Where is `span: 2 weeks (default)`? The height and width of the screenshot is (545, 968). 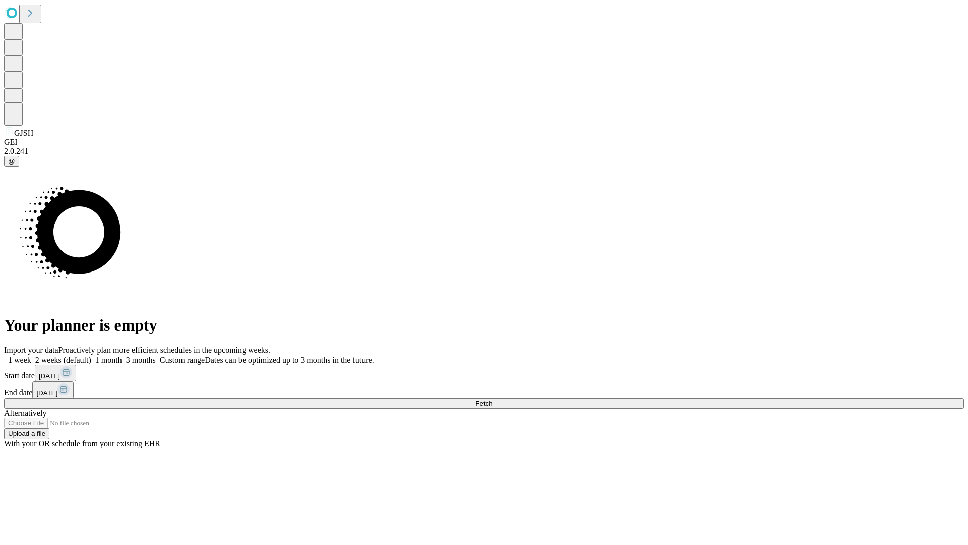
span: 2 weeks (default) is located at coordinates (63, 360).